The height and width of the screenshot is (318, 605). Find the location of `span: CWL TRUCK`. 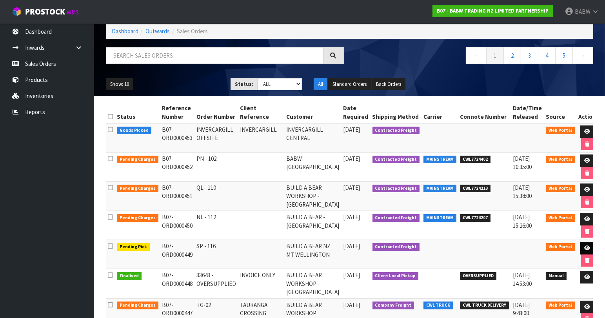

span: CWL TRUCK is located at coordinates (438, 306).